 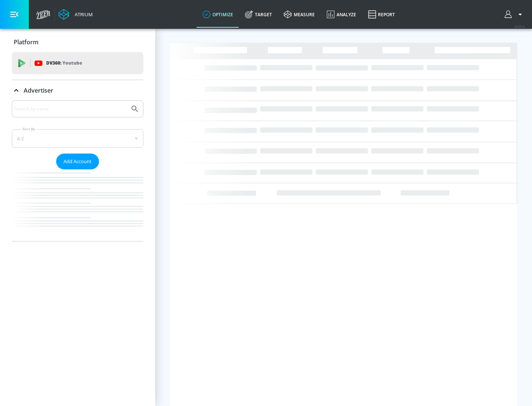 I want to click on label: Sort By, so click(x=29, y=129).